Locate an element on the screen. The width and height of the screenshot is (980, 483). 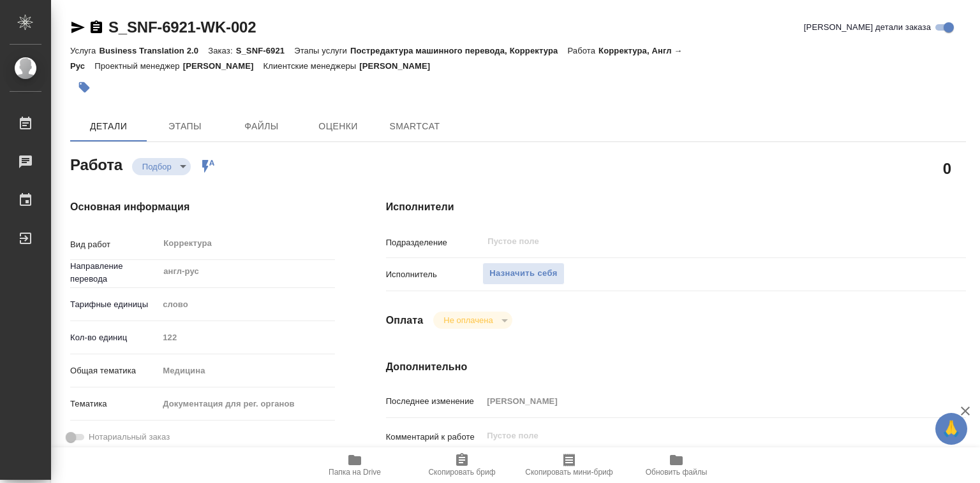
p: Направление перевода is located at coordinates (114, 273).